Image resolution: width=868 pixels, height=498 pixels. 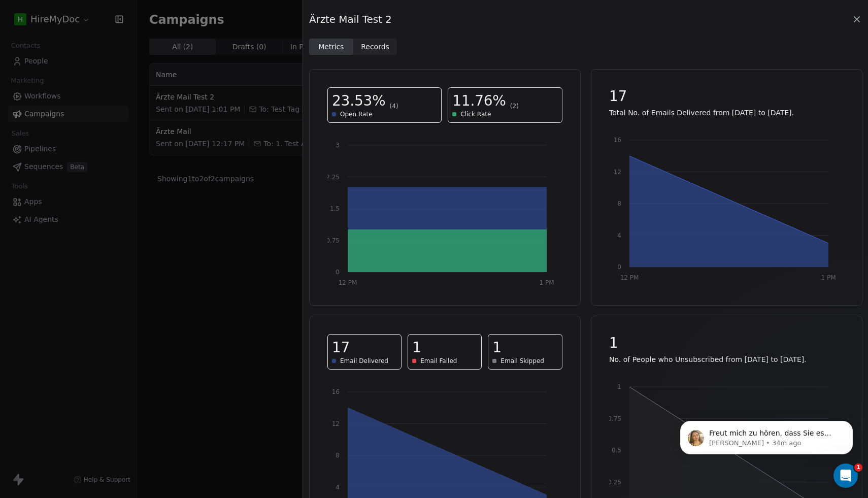 I want to click on img: Profile image for Harinder, so click(x=31, y=39).